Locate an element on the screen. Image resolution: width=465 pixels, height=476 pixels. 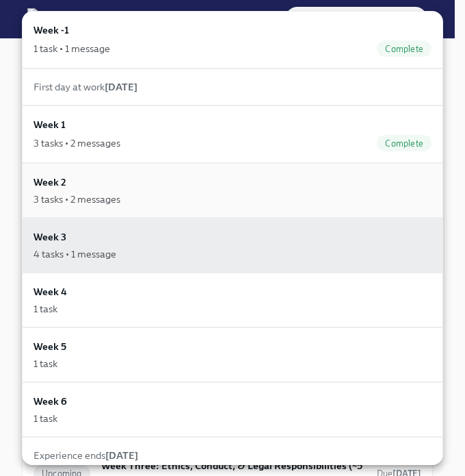
div: 4 tasks • 1 message is located at coordinates (74, 253).